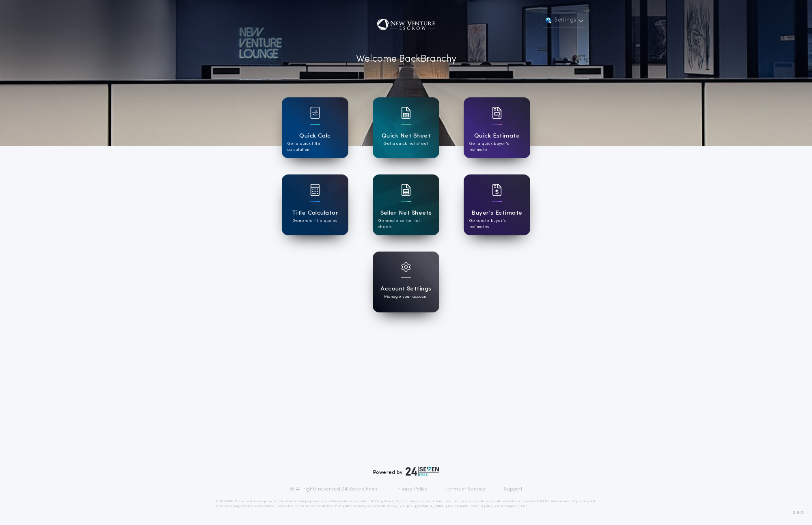 The width and height of the screenshot is (812, 525). What do you see at coordinates (564, 20) in the screenshot?
I see `button: Settings` at bounding box center [564, 20].